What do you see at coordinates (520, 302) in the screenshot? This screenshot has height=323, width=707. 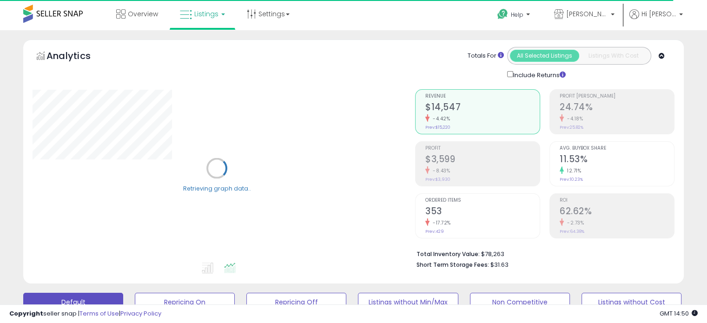 I see `button: Non Competitive` at bounding box center [520, 302].